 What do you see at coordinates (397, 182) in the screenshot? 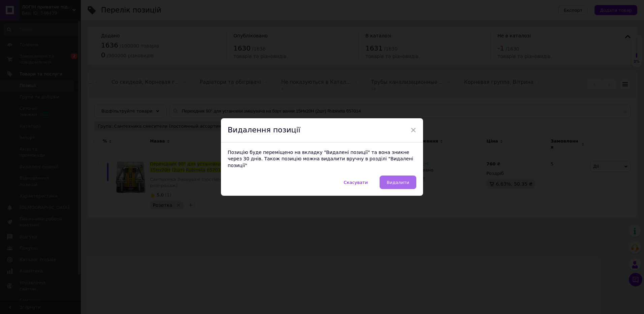
I see `span: Видалити` at bounding box center [397, 182].